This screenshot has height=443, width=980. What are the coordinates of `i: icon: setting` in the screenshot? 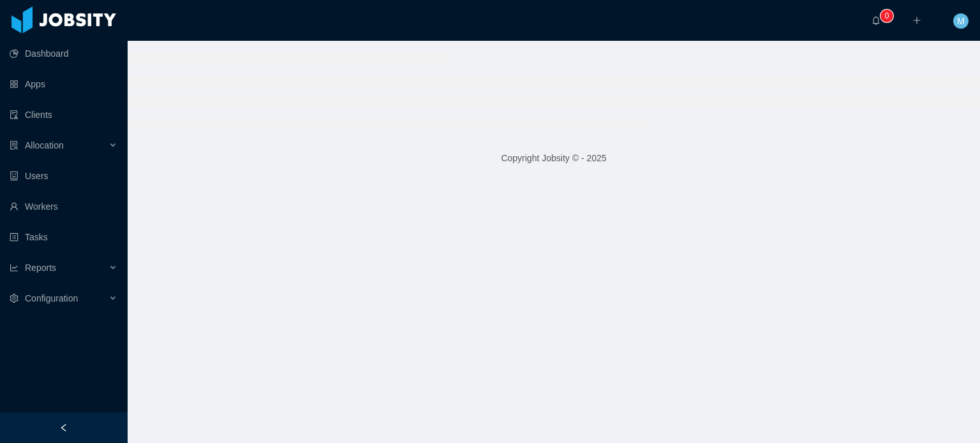 It's located at (14, 298).